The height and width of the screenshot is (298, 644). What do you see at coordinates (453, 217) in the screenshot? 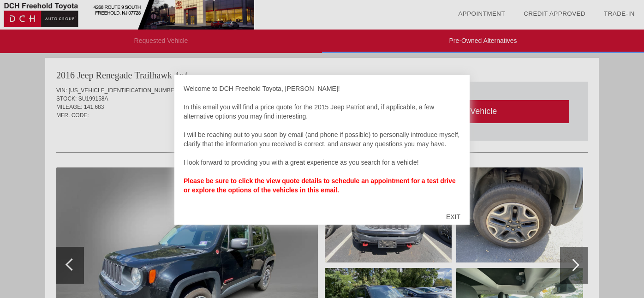
I see `div: EXIT` at bounding box center [453, 217].